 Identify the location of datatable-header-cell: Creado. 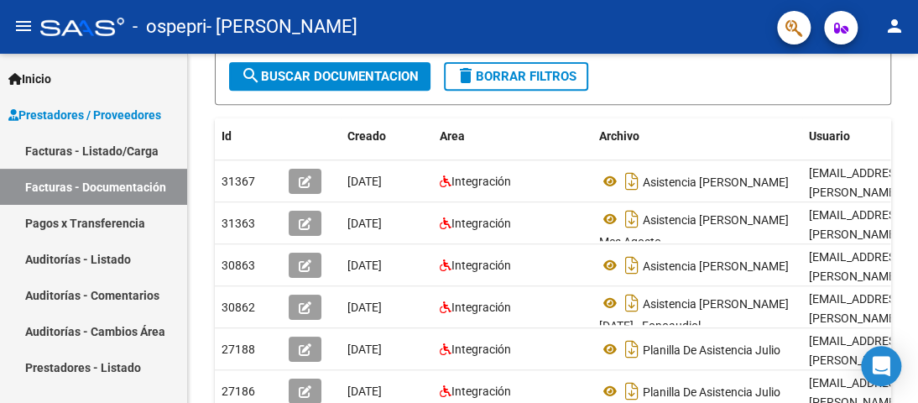
(387, 136).